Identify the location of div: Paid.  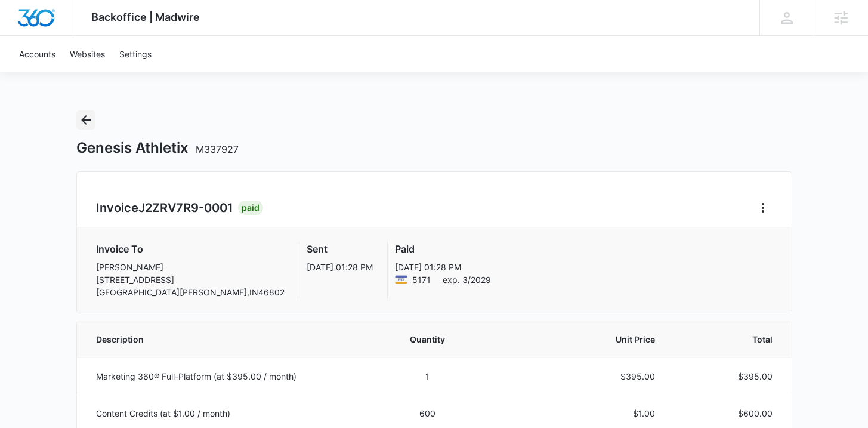
(251, 208).